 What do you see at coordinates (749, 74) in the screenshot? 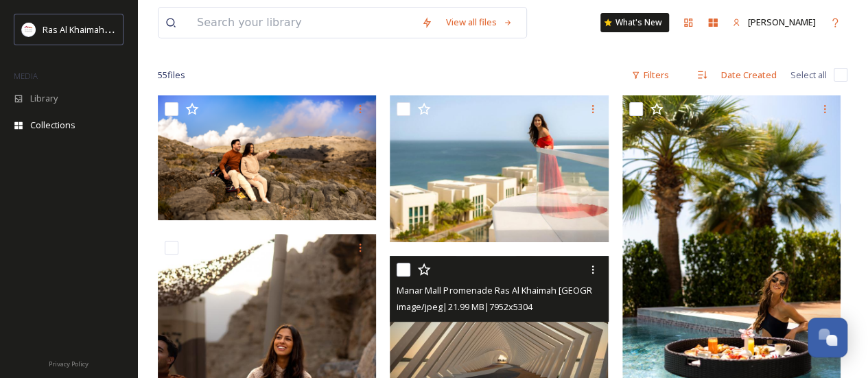
I see `div: Date Created` at bounding box center [749, 74].